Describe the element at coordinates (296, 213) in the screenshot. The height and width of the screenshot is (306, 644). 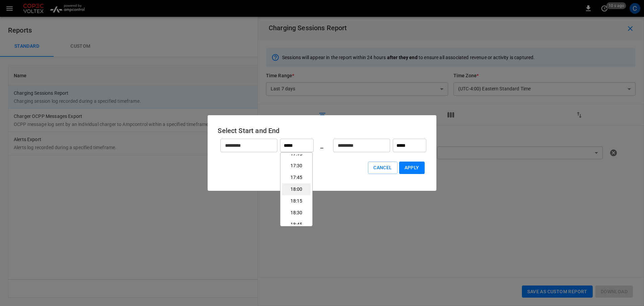
I see `li: 18:30` at that location.